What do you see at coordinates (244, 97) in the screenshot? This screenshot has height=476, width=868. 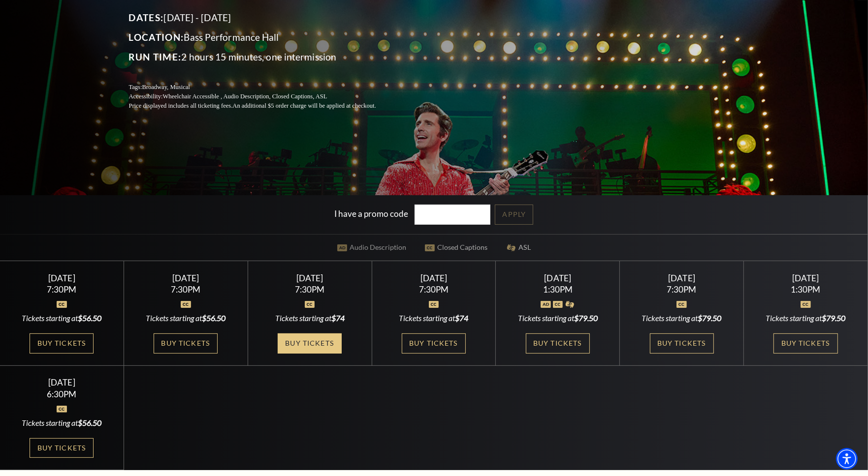 I see `span: Wheelchair Accessible , Audio Description, Closed Captions, ASL` at bounding box center [244, 97].